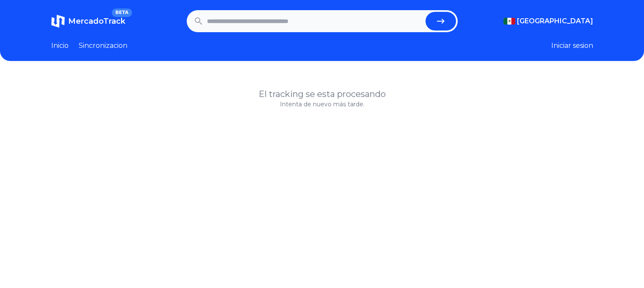 The width and height of the screenshot is (644, 288). I want to click on img: Mexico, so click(510, 21).